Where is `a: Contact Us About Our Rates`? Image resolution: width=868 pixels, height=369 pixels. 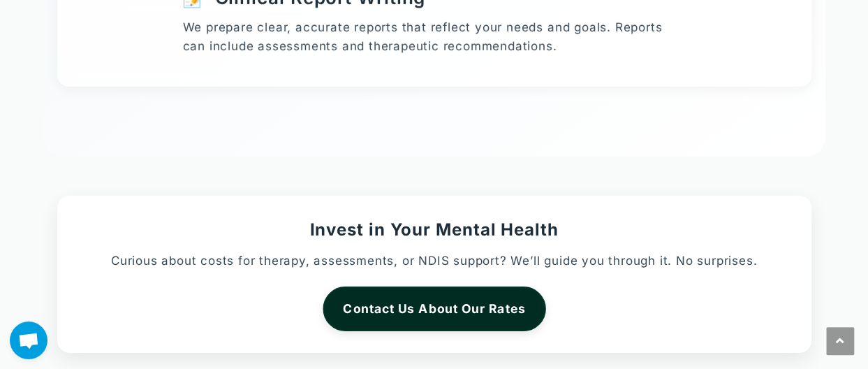
a: Contact Us About Our Rates is located at coordinates (434, 309).